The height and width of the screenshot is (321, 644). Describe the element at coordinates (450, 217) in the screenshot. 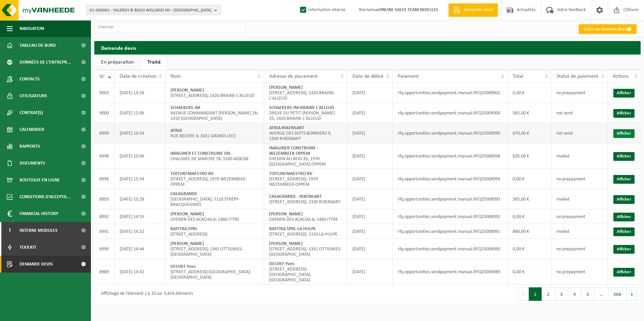

I see `td: rfq.opportunities.sendpayment.manual.RFQ25008992` at that location.